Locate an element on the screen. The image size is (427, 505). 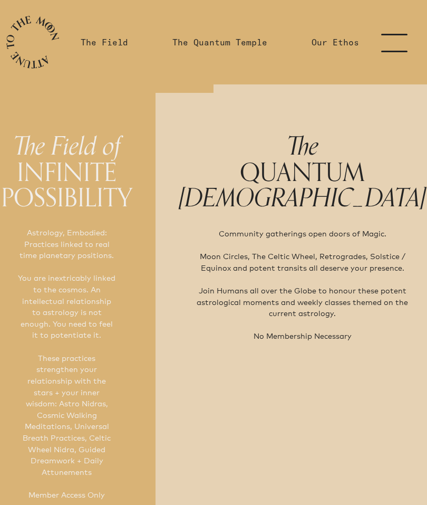
h1: INFINITE POSSIBILITY is located at coordinates (66, 171).